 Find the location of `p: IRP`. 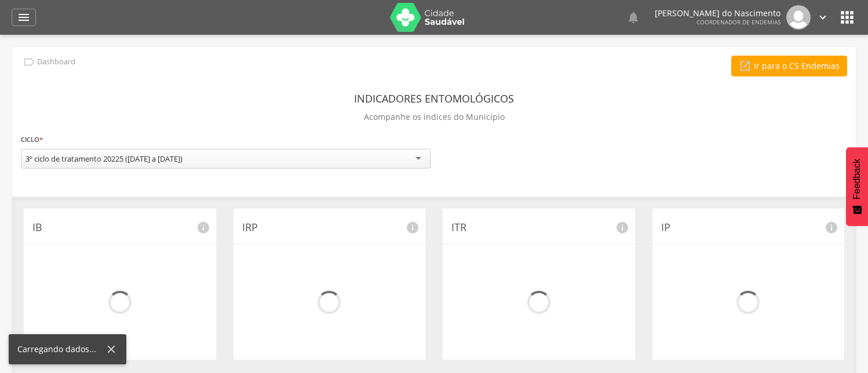

p: IRP is located at coordinates (330, 227).